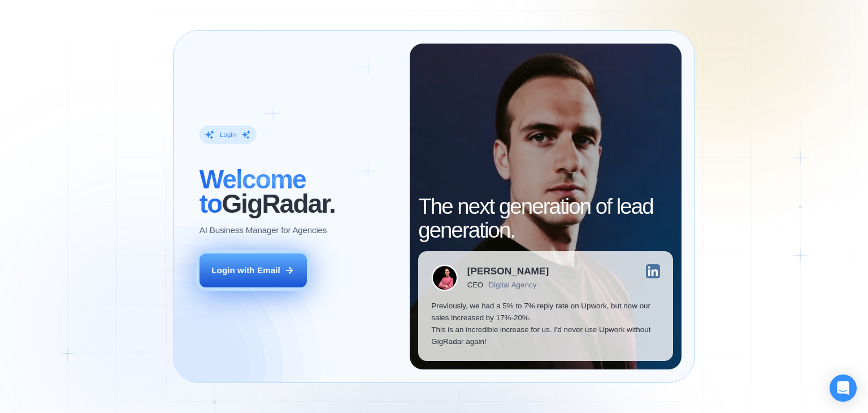 This screenshot has height=413, width=868. Describe the element at coordinates (262, 229) in the screenshot. I see `p: AI Business Manager for Agencies` at that location.